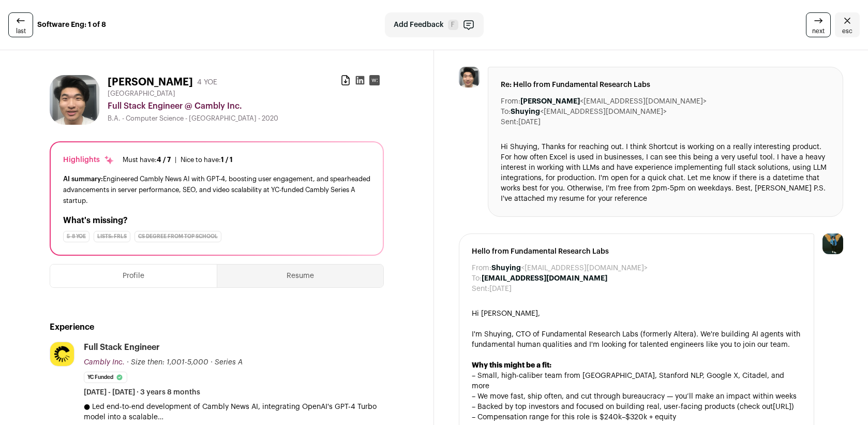 This screenshot has height=425, width=868. I want to click on div: Hi Shuying, Thanks for reaching out. I think Shortcut is working on a really interesting product...., so click(665, 173).